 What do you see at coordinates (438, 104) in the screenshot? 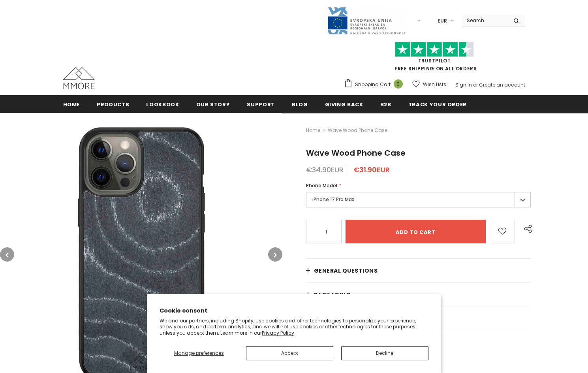
I see `a: Track your order` at bounding box center [438, 104].